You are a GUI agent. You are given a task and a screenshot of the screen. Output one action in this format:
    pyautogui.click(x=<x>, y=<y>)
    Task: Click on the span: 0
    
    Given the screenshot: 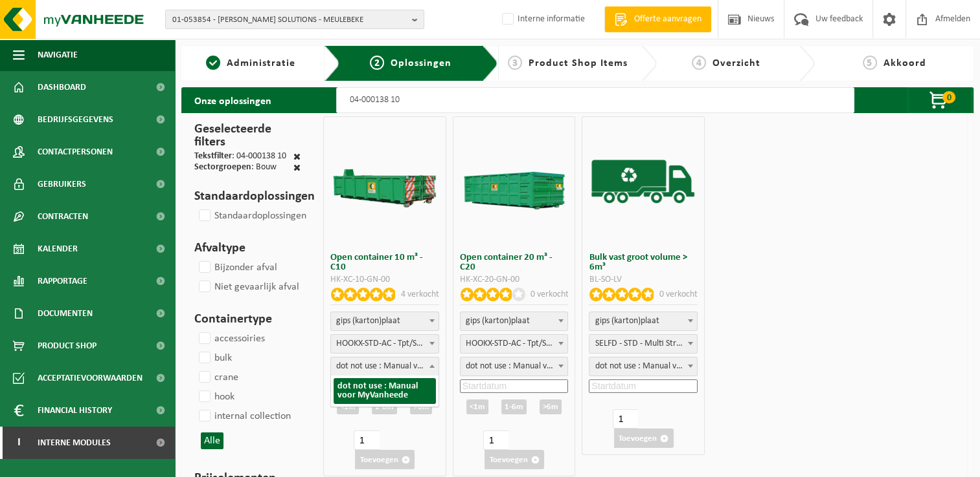 What is the action you would take?
    pyautogui.click(x=949, y=97)
    